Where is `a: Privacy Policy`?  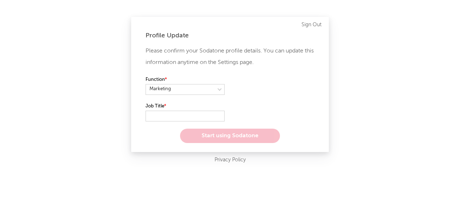
a: Privacy Policy is located at coordinates (230, 160).